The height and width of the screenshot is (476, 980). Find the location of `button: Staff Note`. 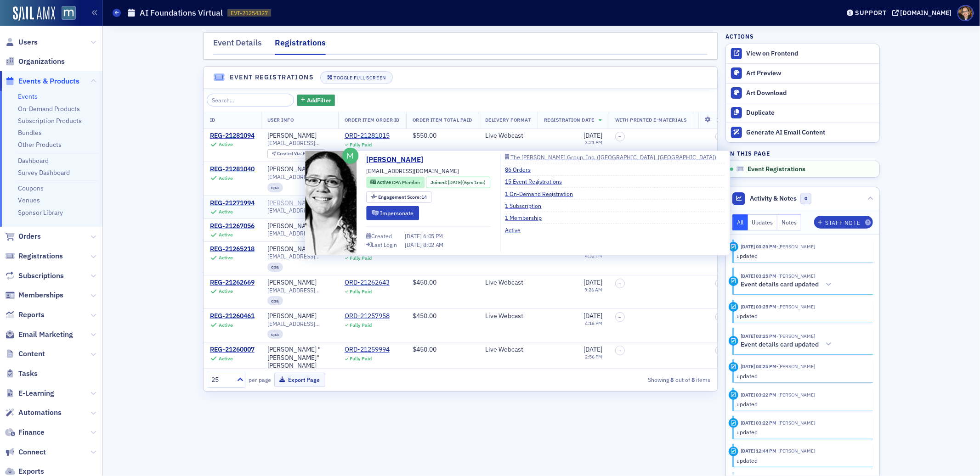

button: Staff Note is located at coordinates (843, 222).